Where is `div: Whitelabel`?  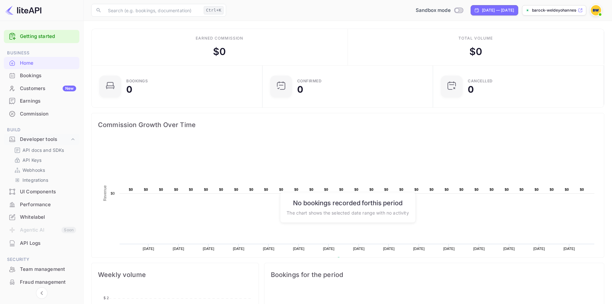
div: Whitelabel is located at coordinates (48, 217).